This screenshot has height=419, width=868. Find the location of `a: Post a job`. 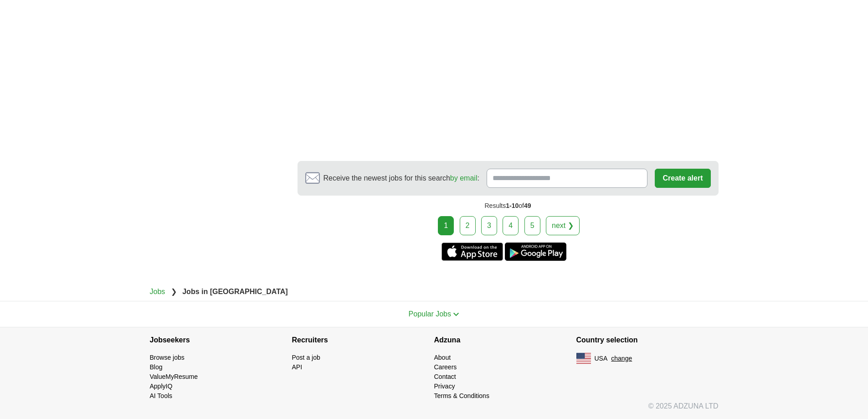

a: Post a job is located at coordinates (306, 357).